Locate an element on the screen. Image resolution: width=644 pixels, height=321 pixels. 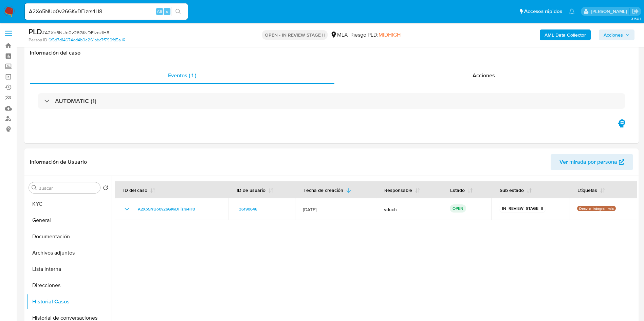
b: Person ID is located at coordinates (38, 40).